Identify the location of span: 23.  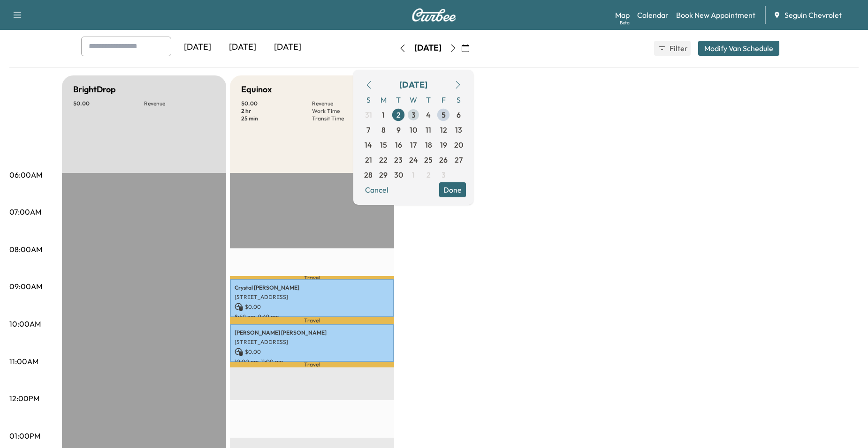
(398, 160).